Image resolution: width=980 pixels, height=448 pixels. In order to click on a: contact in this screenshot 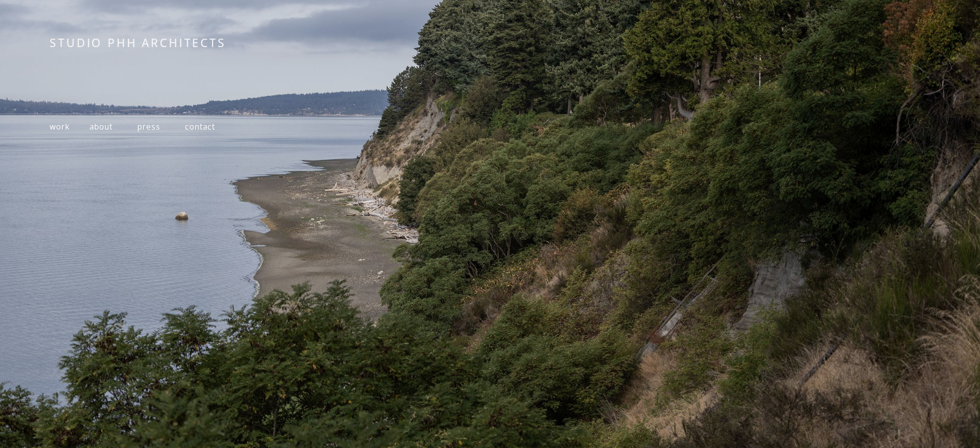, I will do `click(200, 126)`.